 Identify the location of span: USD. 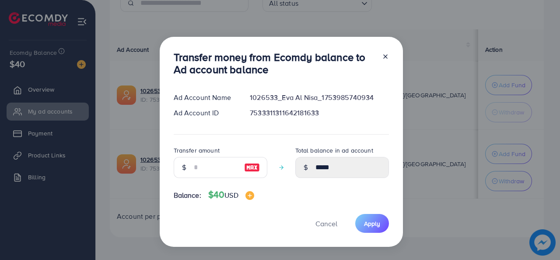
(231, 195).